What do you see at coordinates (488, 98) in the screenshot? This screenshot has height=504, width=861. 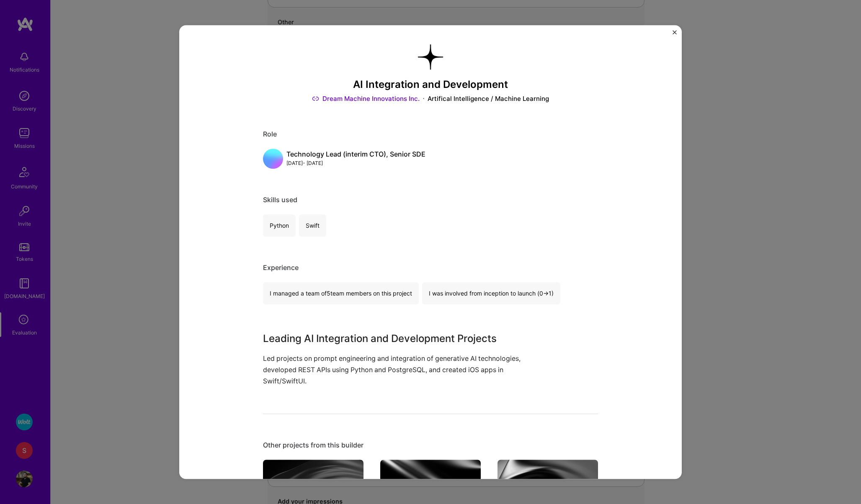 I see `div: Artifical Intelligence / Machine Learning` at bounding box center [488, 98].